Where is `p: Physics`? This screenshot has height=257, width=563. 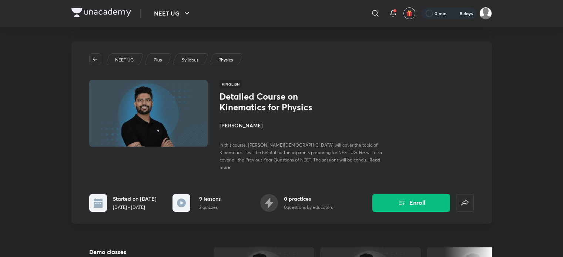 p: Physics is located at coordinates (226, 60).